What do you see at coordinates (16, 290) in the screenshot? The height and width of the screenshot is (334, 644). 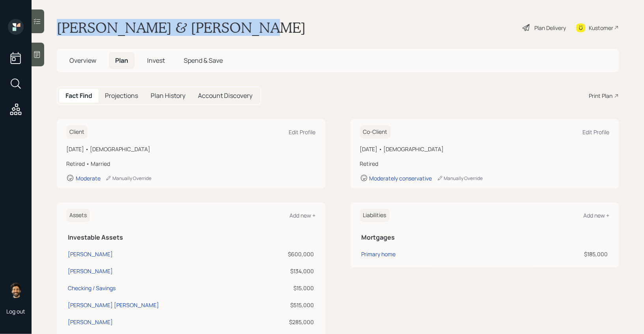 I see `img: eric-schwartz-headshot.png` at bounding box center [16, 290].